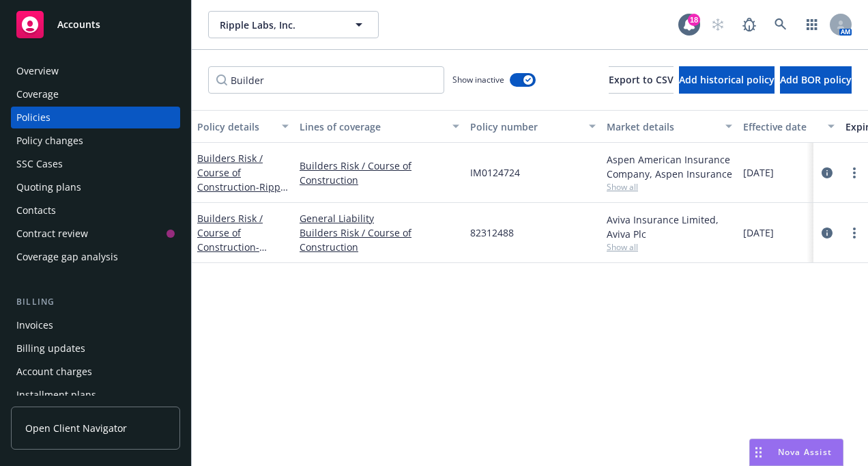 The image size is (868, 466). I want to click on div: Aspen American Insurance Company, Aspen Insurance, so click(669, 166).